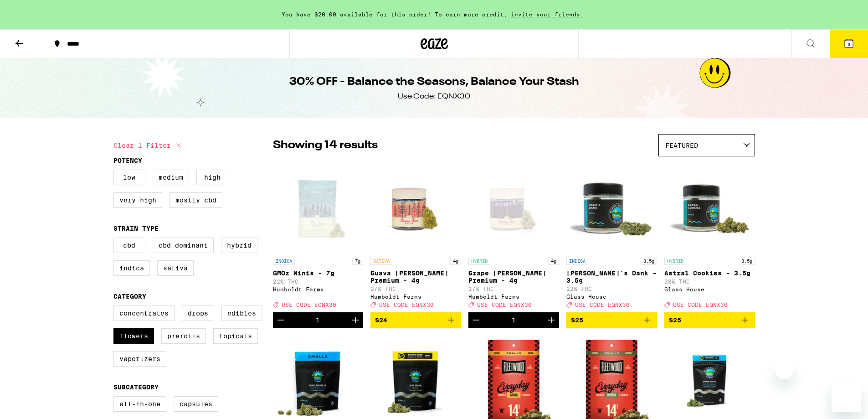 Image resolution: width=868 pixels, height=419 pixels. What do you see at coordinates (149, 146) in the screenshot?
I see `button: Clear 1 filter` at bounding box center [149, 146].